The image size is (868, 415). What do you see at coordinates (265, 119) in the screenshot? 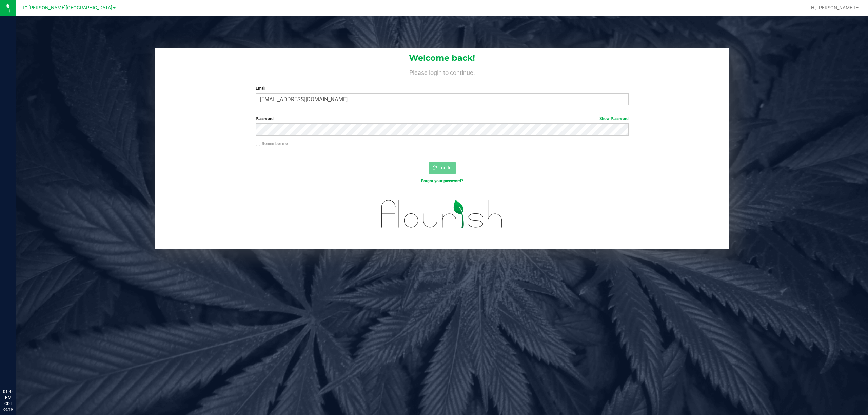
I see `span: Password` at bounding box center [265, 119].